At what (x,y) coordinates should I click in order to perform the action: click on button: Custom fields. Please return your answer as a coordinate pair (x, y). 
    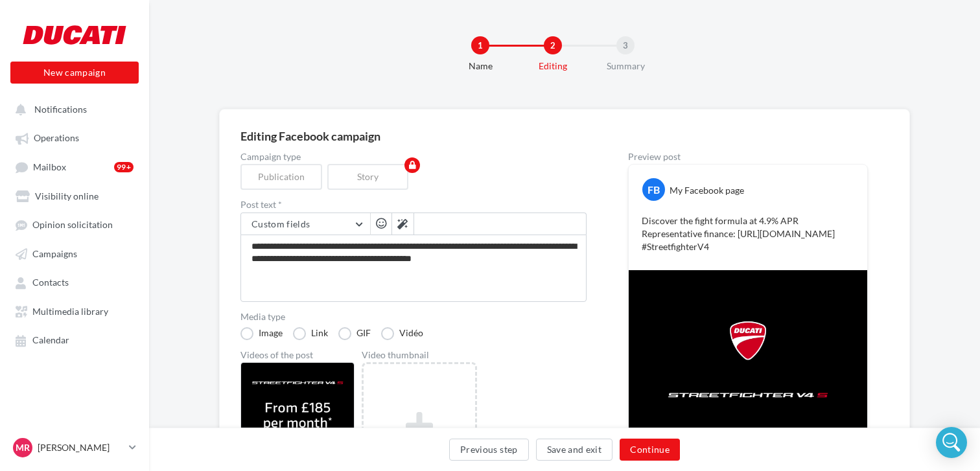
    Looking at the image, I should click on (305, 224).